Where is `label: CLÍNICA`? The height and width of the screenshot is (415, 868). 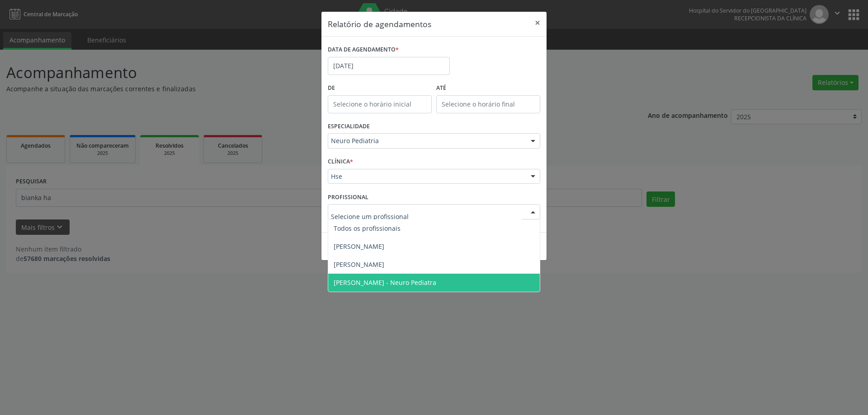
label: CLÍNICA is located at coordinates (340, 161).